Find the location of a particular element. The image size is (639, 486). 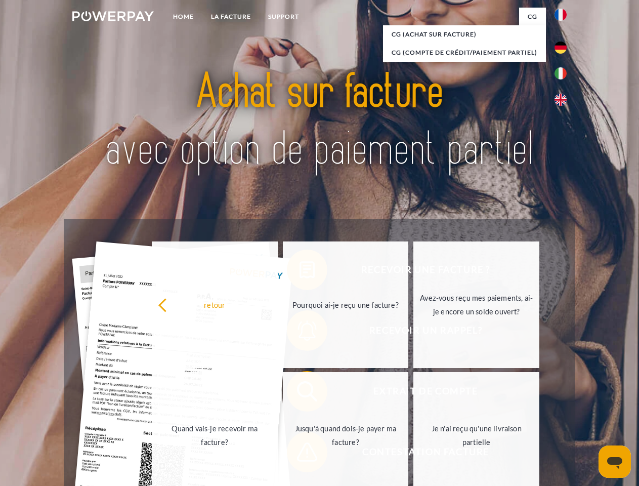

img: it is located at coordinates (561, 73).